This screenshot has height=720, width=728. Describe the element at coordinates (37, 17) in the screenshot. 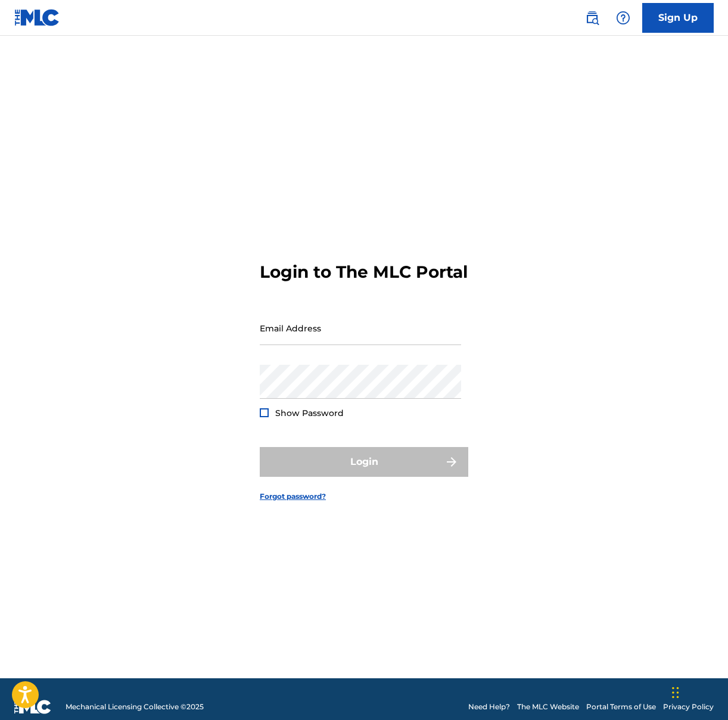

I see `img: MLC Logo` at that location.